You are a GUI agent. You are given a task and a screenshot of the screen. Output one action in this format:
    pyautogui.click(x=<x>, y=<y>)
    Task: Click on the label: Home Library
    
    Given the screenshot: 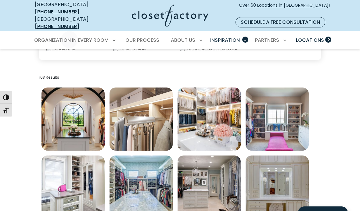 What is the action you would take?
    pyautogui.click(x=134, y=49)
    